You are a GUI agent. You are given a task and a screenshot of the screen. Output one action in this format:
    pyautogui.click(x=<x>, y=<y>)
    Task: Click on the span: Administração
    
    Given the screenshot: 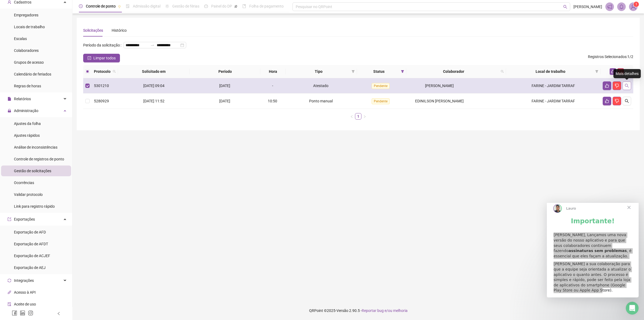 What is the action you would take?
    pyautogui.click(x=26, y=110)
    